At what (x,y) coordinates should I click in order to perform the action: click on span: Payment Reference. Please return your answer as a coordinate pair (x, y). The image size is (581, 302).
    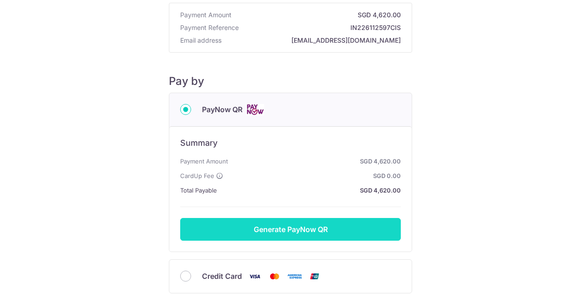
    Looking at the image, I should click on (209, 28).